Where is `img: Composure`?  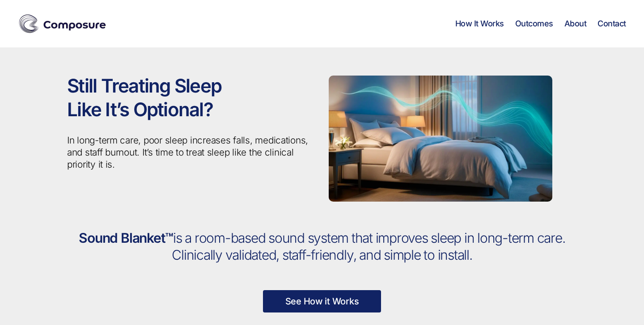 img: Composure is located at coordinates (63, 23).